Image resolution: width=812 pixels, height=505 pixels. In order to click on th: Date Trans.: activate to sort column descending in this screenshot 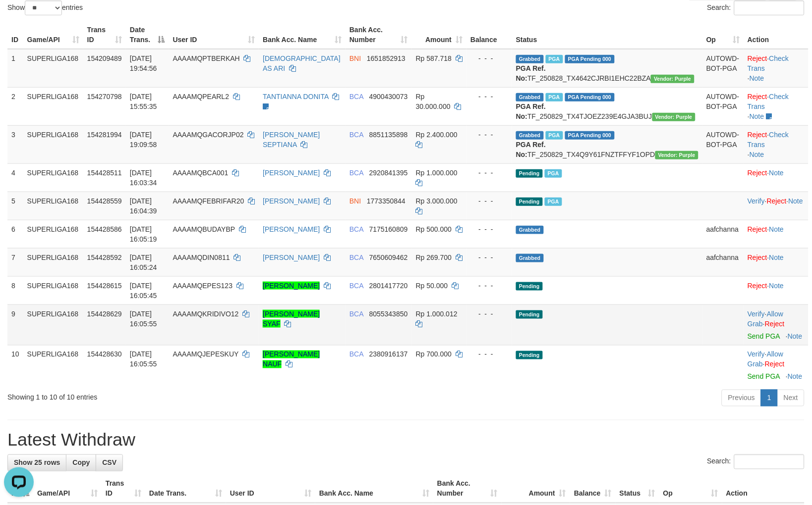, I will do `click(147, 35)`.